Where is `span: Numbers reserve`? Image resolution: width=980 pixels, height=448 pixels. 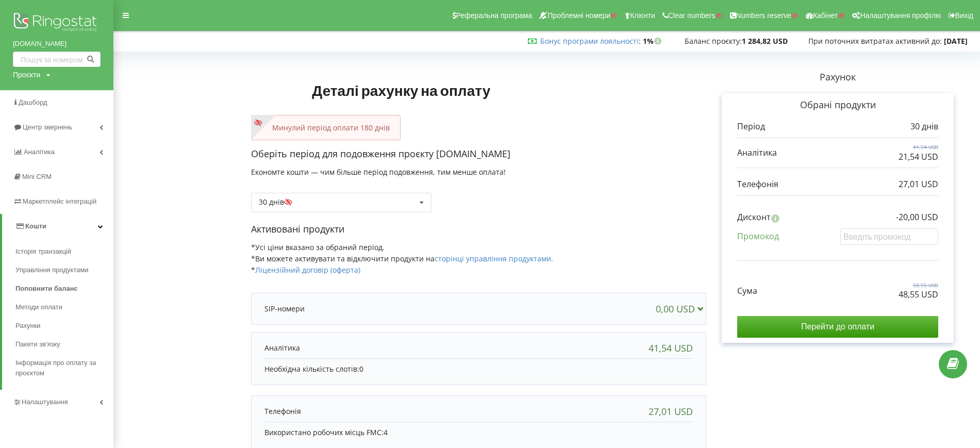
span: Numbers reserve is located at coordinates (763, 16).